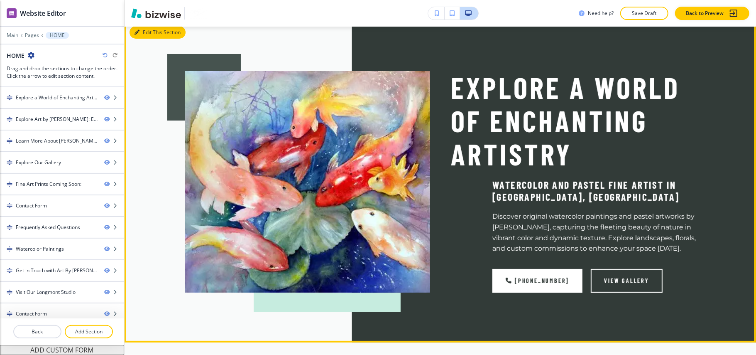  I want to click on img: Your Logo, so click(198, 13).